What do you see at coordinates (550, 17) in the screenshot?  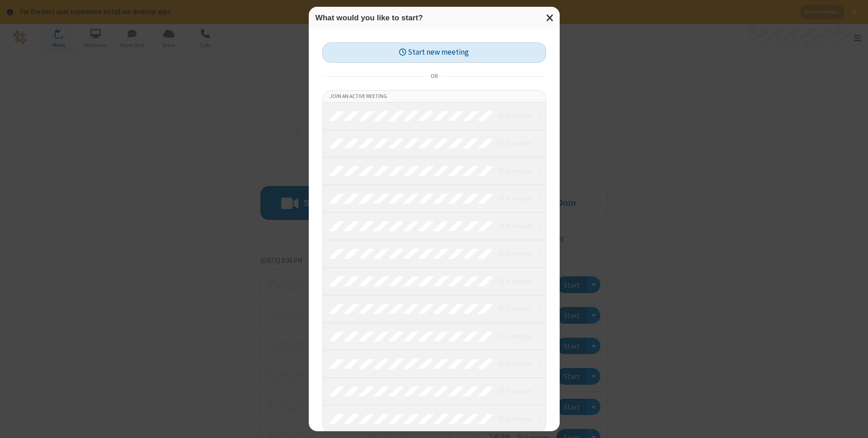 I see `button: Close modal` at bounding box center [550, 17].